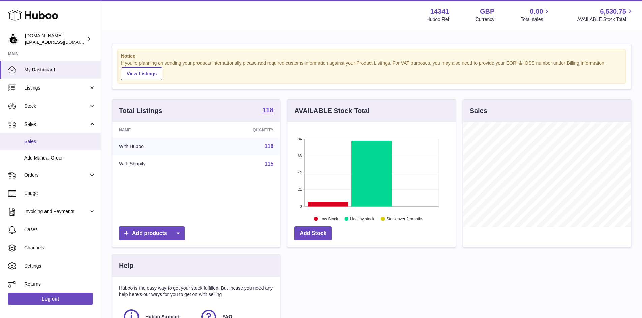  I want to click on span: 0.00, so click(536, 11).